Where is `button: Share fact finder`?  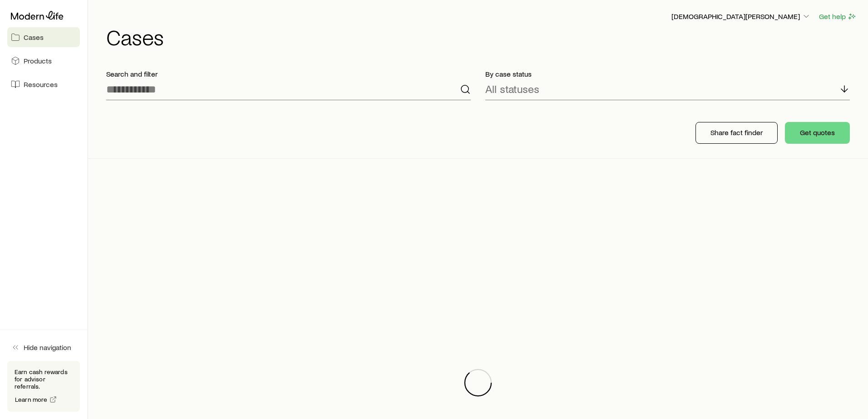
button: Share fact finder is located at coordinates (736, 133).